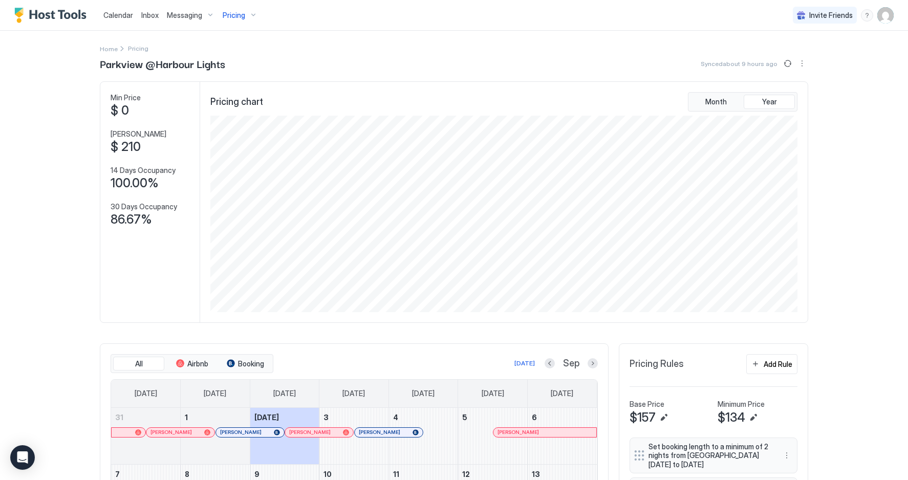 This screenshot has height=480, width=908. I want to click on span: Parkview @Harbour Lights, so click(162, 63).